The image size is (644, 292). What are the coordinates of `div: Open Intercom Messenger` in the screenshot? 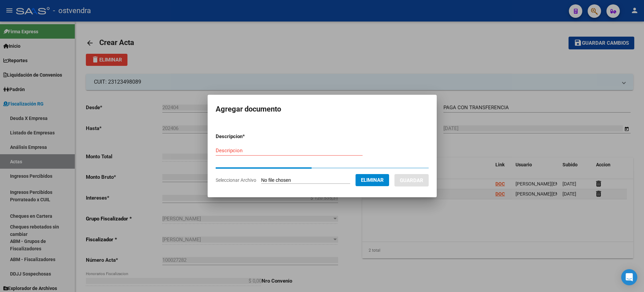 It's located at (629, 277).